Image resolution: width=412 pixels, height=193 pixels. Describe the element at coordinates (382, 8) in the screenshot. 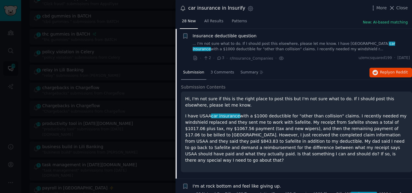

I see `span: More` at that location.